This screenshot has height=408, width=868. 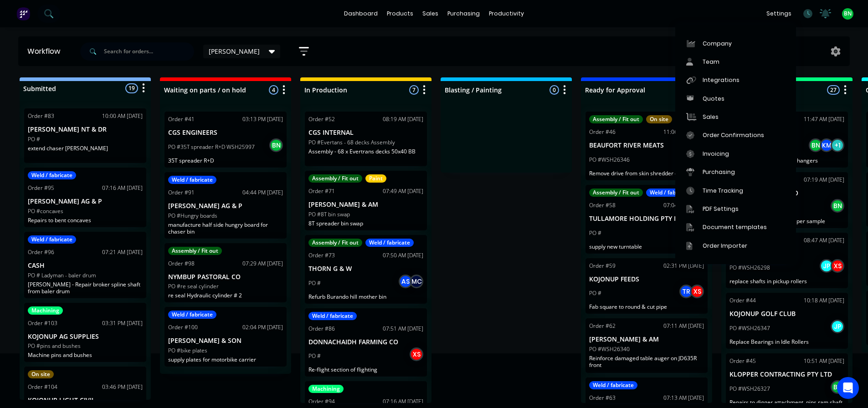 I want to click on p: PO #WSH26340, so click(x=609, y=349).